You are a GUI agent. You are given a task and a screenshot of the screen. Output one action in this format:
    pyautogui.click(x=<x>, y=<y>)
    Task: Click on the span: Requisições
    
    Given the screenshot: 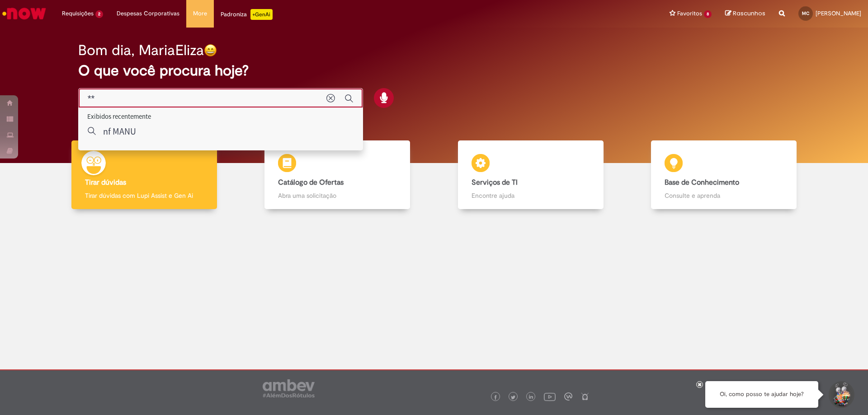 What is the action you would take?
    pyautogui.click(x=78, y=14)
    